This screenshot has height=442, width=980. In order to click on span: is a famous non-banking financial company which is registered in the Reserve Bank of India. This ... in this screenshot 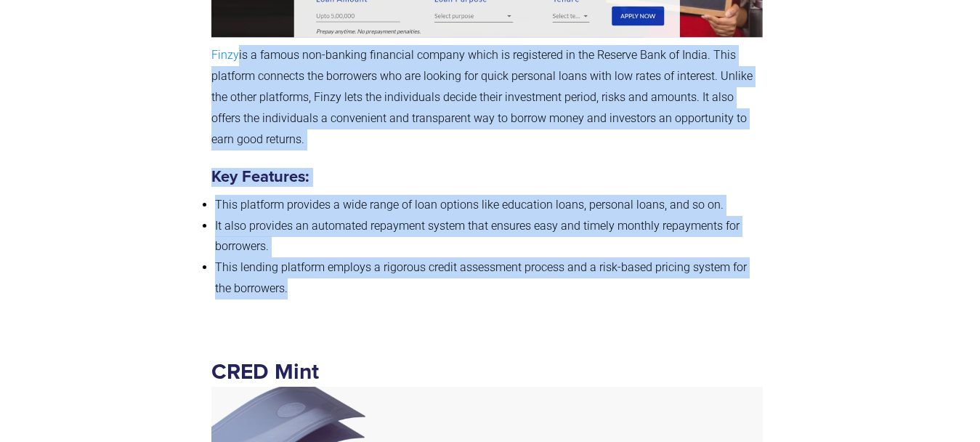, I will do `click(481, 96)`.